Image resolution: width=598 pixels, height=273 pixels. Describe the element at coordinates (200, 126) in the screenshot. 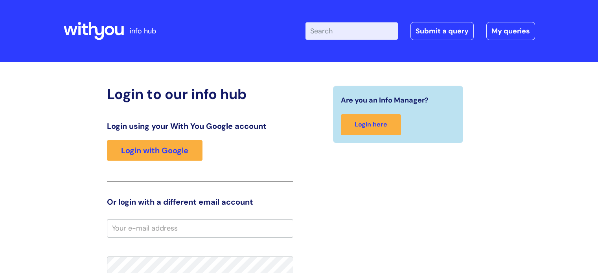

I see `h3: Login using your With You Google account` at that location.